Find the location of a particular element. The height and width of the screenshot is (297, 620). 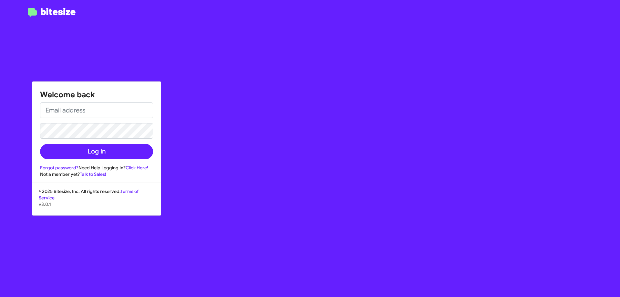

p: v3.0.1 is located at coordinates (97, 204).